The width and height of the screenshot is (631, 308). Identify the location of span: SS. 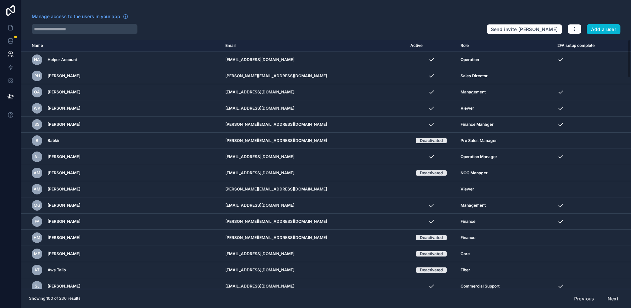
(37, 125).